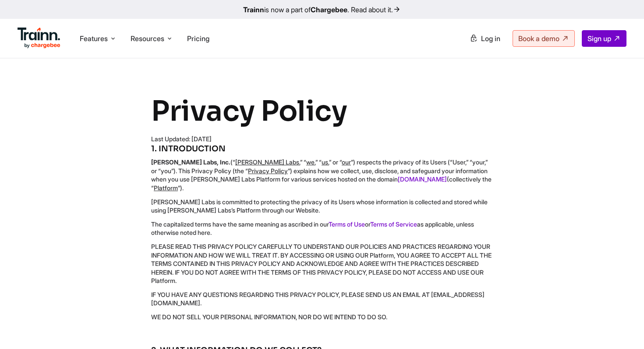 Image resolution: width=644 pixels, height=349 pixels. I want to click on u: our, so click(346, 162).